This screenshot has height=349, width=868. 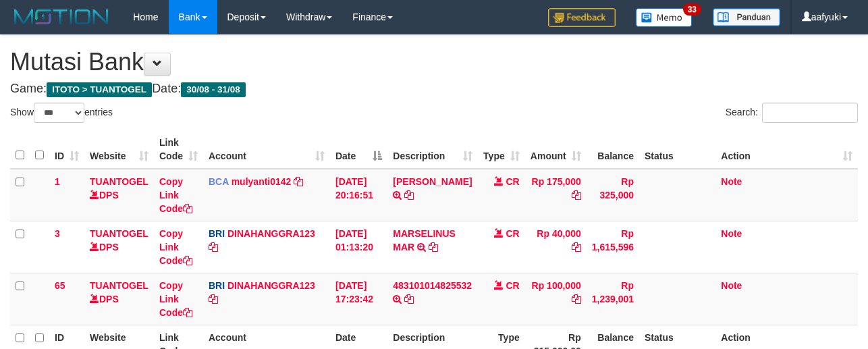 I want to click on th: Status, so click(x=677, y=149).